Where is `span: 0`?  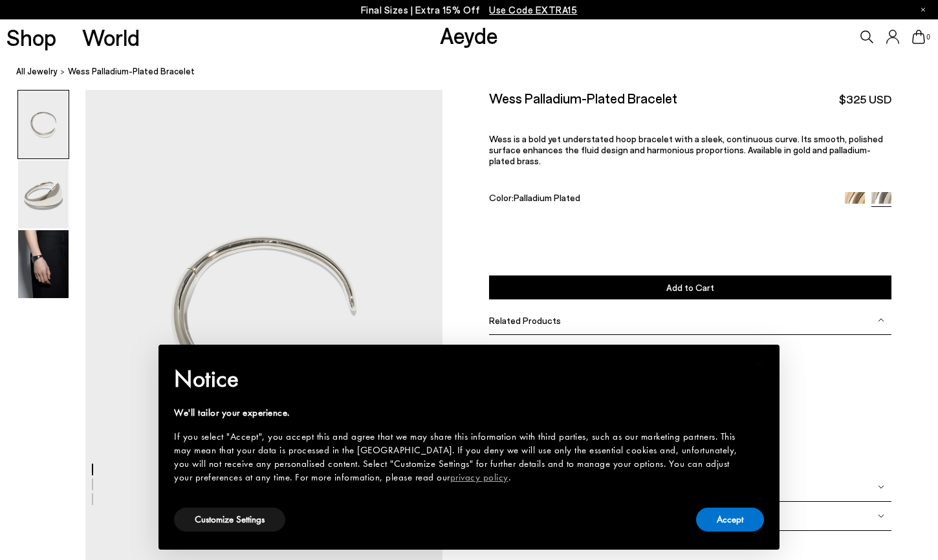 span: 0 is located at coordinates (928, 37).